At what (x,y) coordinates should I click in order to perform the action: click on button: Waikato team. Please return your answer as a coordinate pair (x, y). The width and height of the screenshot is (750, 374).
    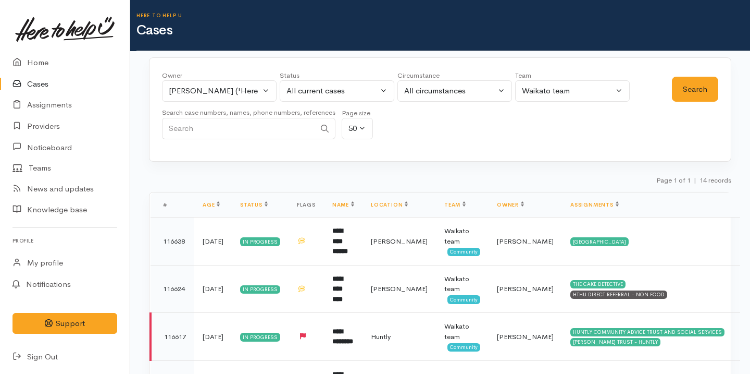
    Looking at the image, I should click on (573, 91).